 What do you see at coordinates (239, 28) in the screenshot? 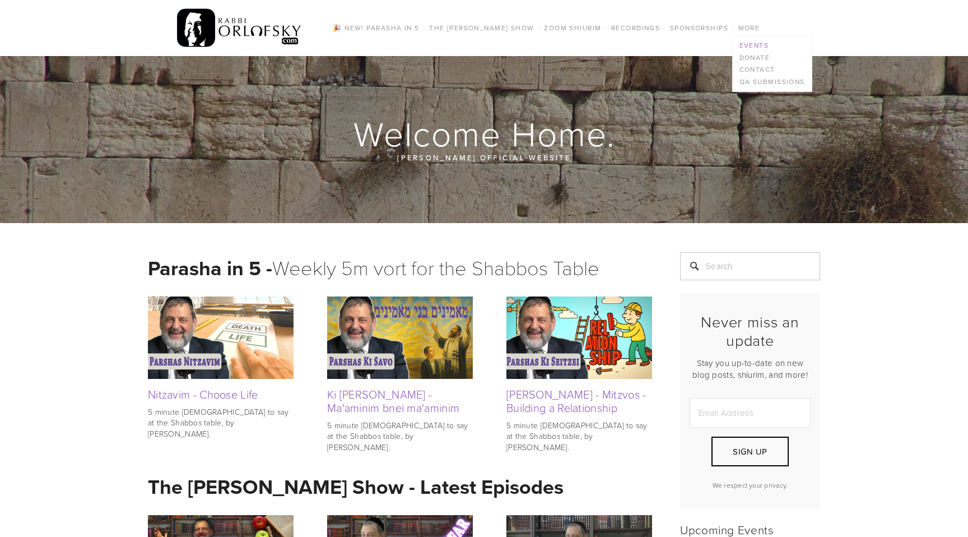
I see `img: RabbiOrlofsky.com` at bounding box center [239, 28].